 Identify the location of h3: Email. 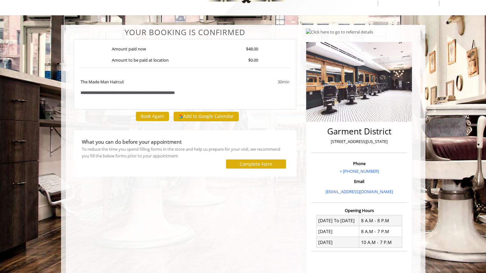
(359, 181).